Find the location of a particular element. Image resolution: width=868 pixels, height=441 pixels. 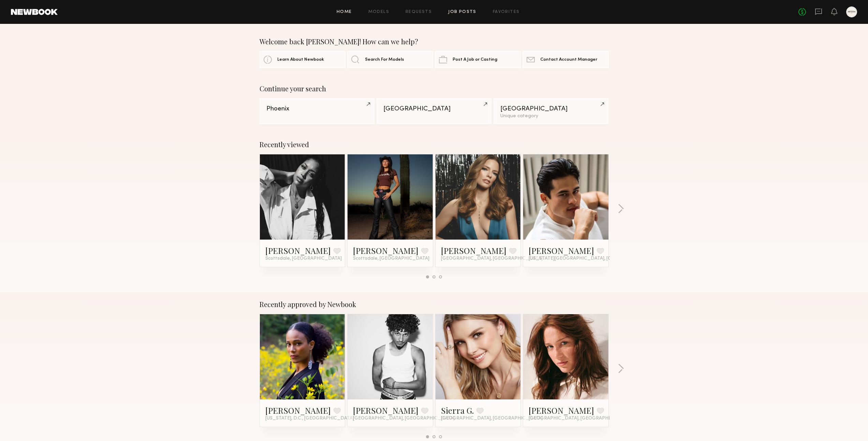

span: Contact Account Manager is located at coordinates (568, 60).